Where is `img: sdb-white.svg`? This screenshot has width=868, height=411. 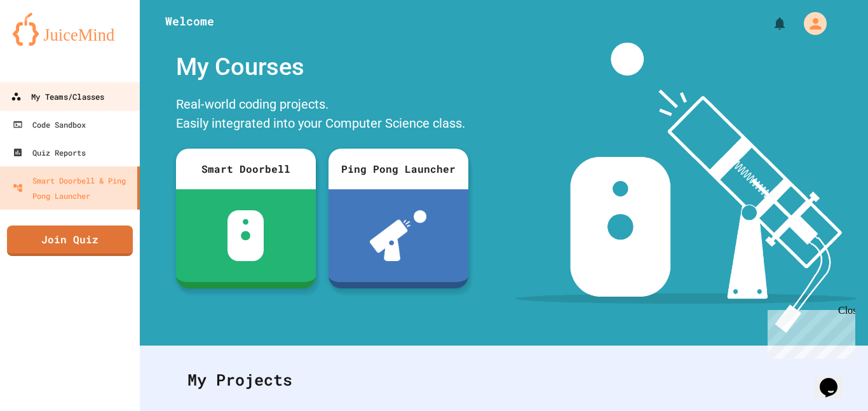
img: sdb-white.svg is located at coordinates (246, 236).